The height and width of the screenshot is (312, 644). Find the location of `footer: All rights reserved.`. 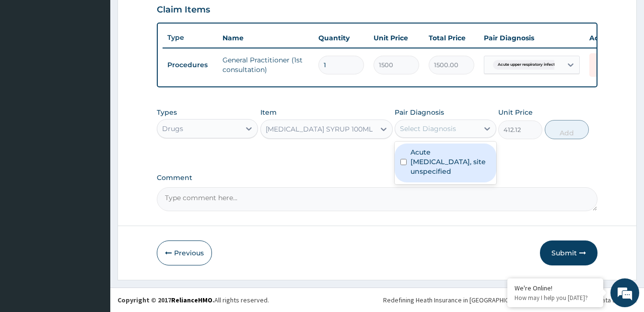

footer: All rights reserved. is located at coordinates (377, 300).